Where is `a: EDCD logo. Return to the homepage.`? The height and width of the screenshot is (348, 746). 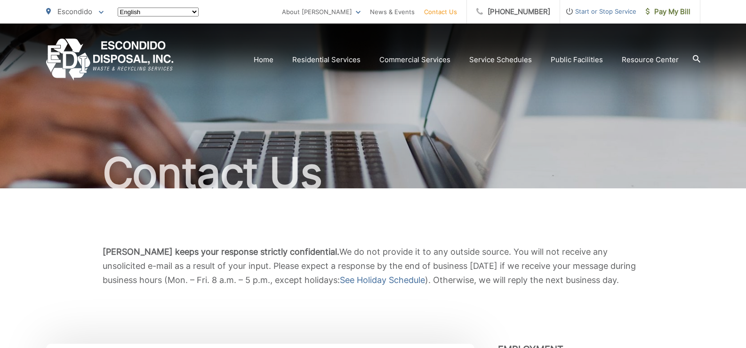
a: EDCD logo. Return to the homepage. is located at coordinates (110, 59).